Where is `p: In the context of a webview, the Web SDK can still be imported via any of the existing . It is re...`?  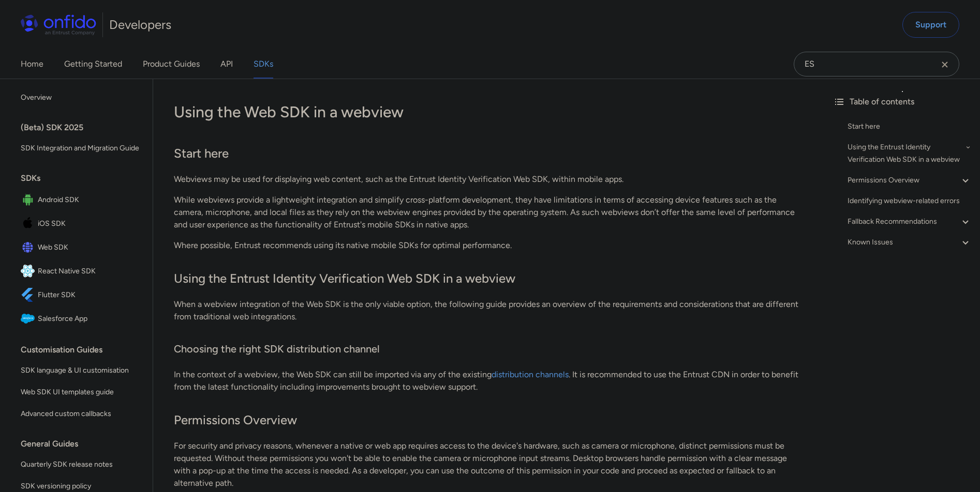 p: In the context of a webview, the Web SDK can still be imported via any of the existing . It is re... is located at coordinates (489, 381).